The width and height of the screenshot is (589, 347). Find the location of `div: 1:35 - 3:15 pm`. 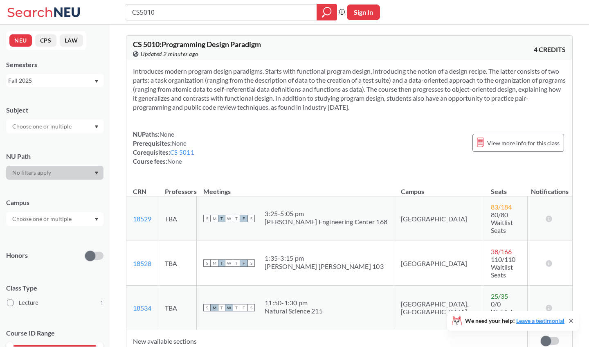

div: 1:35 - 3:15 pm is located at coordinates (324, 258).